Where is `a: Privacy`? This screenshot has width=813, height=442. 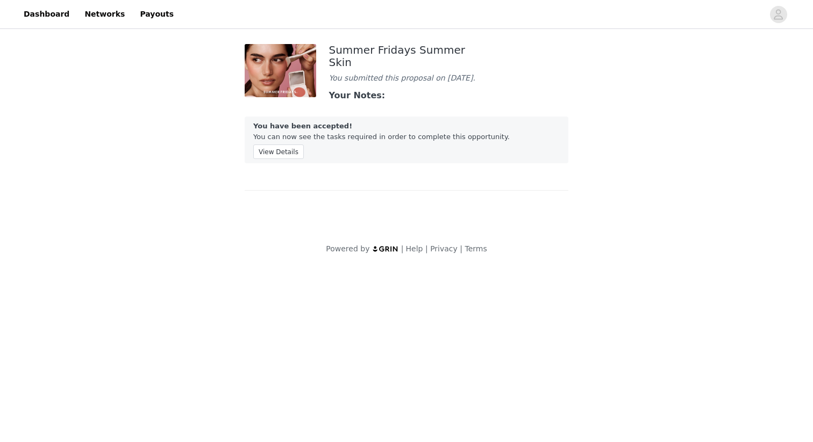
a: Privacy is located at coordinates (444, 249).